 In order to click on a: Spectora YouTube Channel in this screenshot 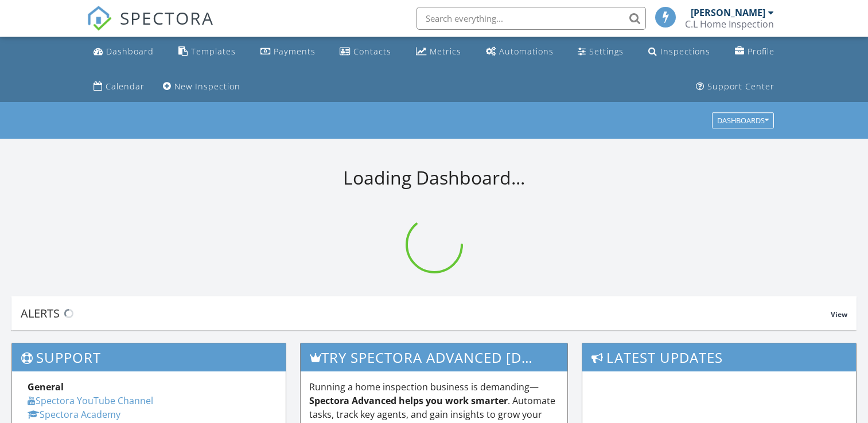, I will do `click(90, 401)`.